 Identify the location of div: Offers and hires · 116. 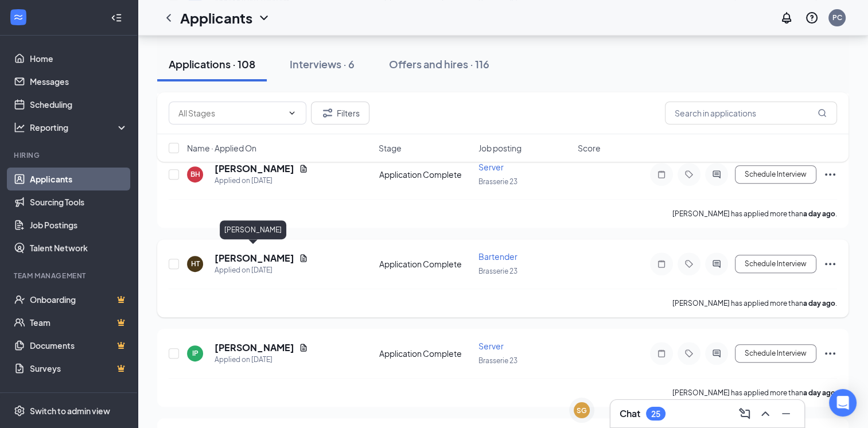
(439, 64).